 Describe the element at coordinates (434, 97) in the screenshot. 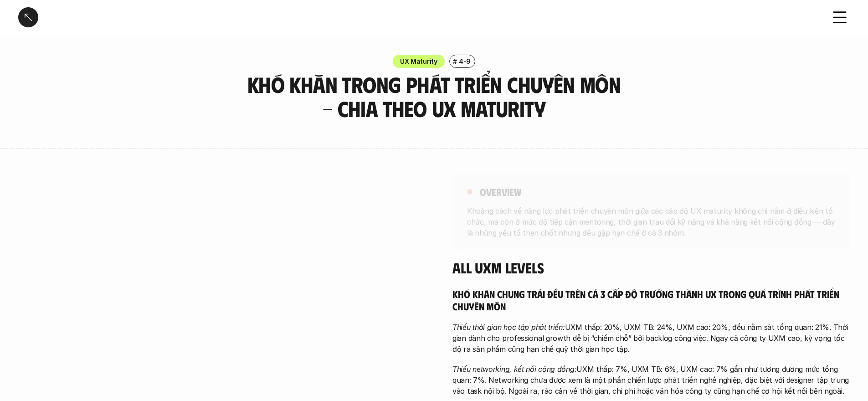

I see `h3: Khó khăn trong phát triển chuyên môn - Chia theo UX Maturity` at that location.